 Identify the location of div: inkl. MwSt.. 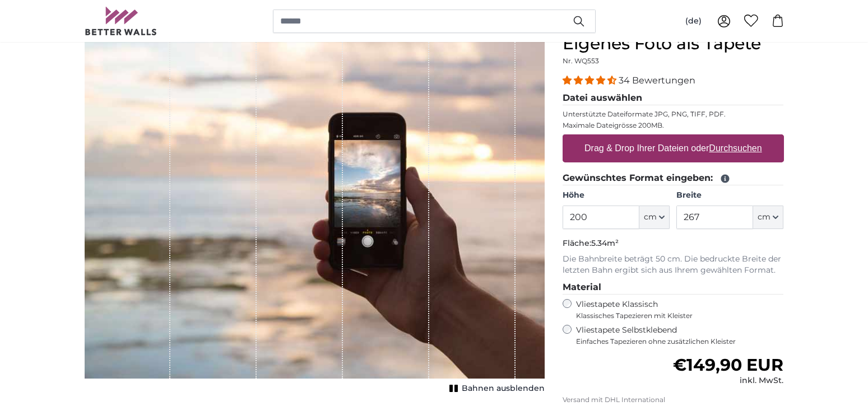
(728, 381).